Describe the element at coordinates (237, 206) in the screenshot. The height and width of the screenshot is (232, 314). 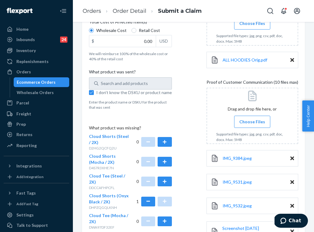
I see `a: IMG_9532.jpeg` at that location.